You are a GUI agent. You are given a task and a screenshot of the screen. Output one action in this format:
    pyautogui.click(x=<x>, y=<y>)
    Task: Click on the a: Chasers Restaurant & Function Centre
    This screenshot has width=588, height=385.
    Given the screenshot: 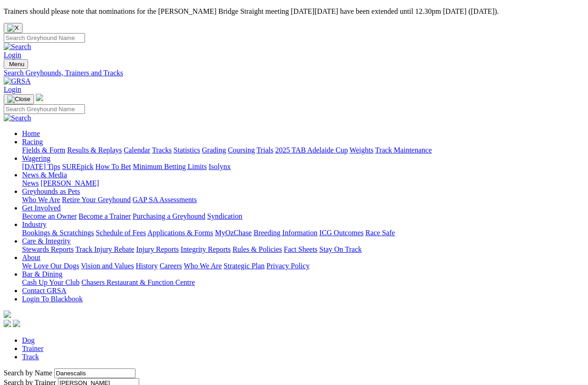 What is the action you would take?
    pyautogui.click(x=138, y=282)
    